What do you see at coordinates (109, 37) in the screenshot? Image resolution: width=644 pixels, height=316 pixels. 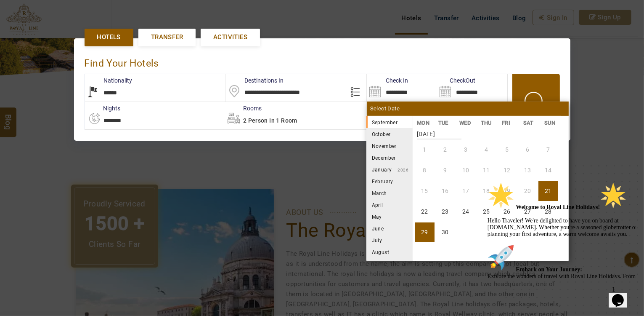 I see `span: Hotels` at bounding box center [109, 37].